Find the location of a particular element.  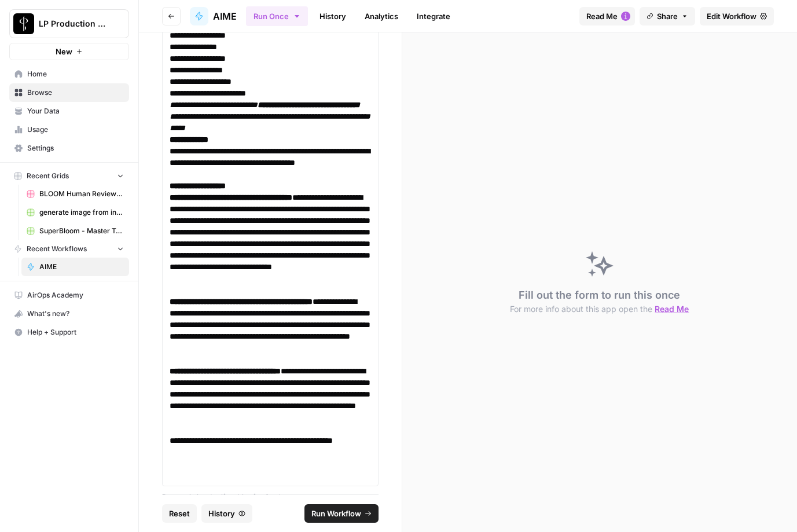

span: Edit Workflow is located at coordinates (732, 16).